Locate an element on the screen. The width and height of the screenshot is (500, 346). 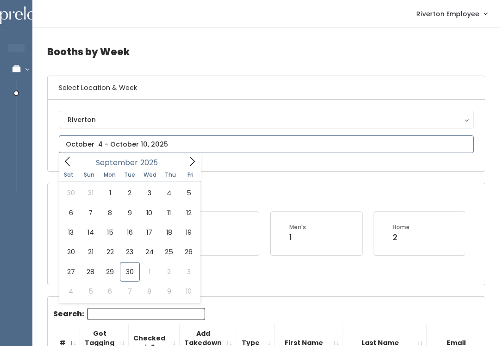
span: September 14, 2025 is located at coordinates (90, 232).